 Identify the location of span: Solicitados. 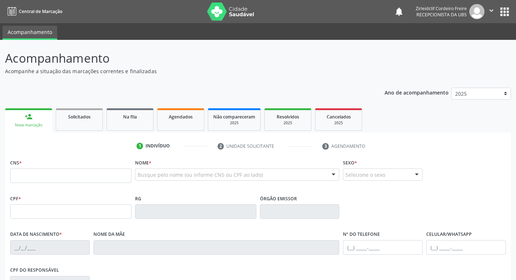
(79, 117).